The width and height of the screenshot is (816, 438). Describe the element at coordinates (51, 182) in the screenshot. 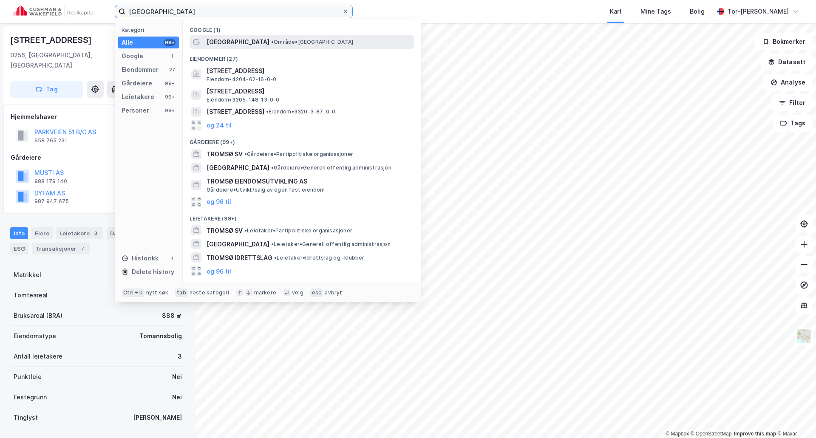

I see `div: 988 179 140` at that location.